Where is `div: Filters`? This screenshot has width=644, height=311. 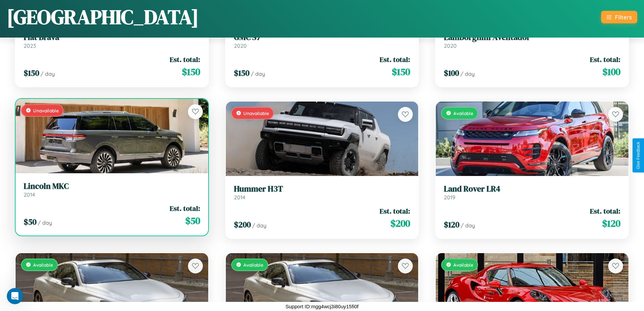
div: Filters is located at coordinates (623, 17).